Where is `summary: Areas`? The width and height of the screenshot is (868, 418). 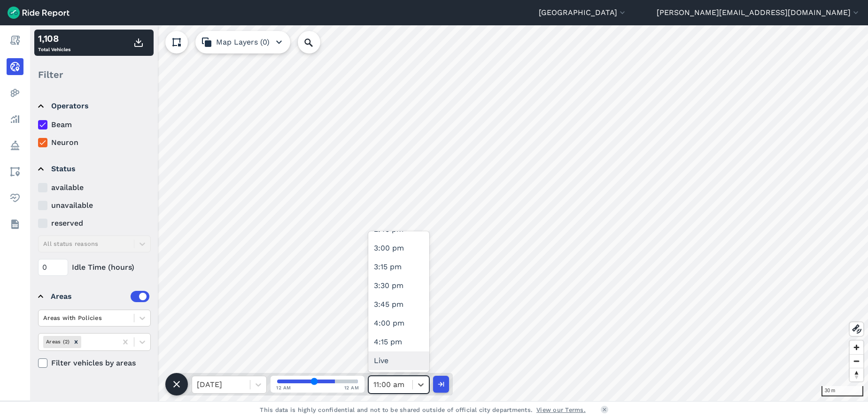
summary: Areas is located at coordinates (93, 297).